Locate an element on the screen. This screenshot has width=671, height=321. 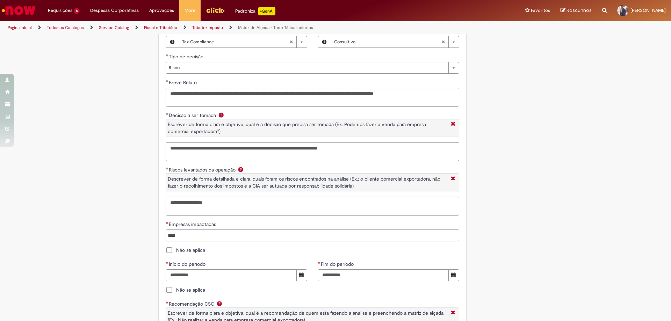
p: +GenAi is located at coordinates (267, 11).